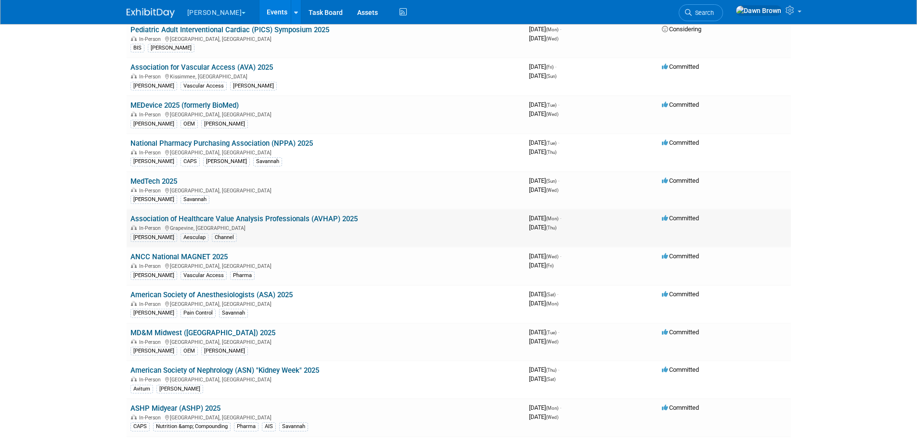 This screenshot has height=442, width=917. Describe the element at coordinates (269, 427) in the screenshot. I see `div: AIS` at that location.